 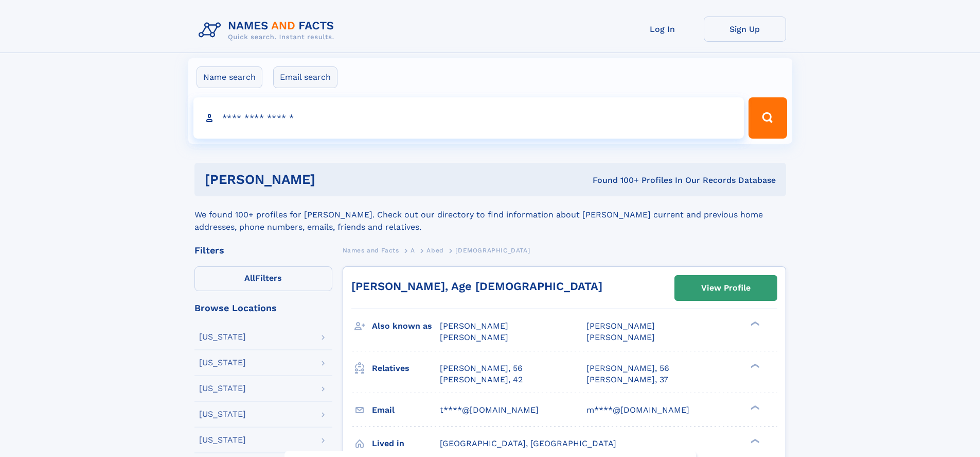 I want to click on div: Found 100+ Profiles In Our Records Database, so click(x=615, y=180).